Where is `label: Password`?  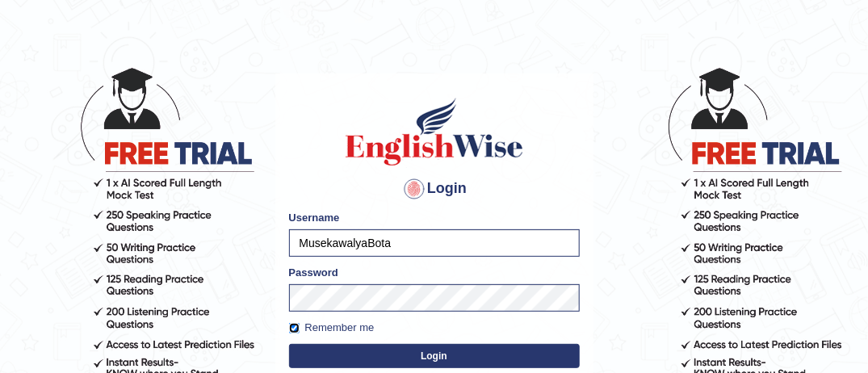 label: Password is located at coordinates (313, 272).